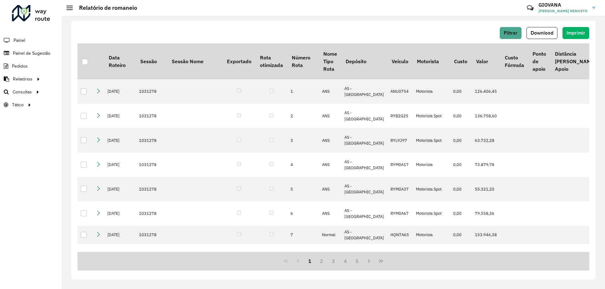 The image size is (605, 289). Describe the element at coordinates (510, 33) in the screenshot. I see `span: Filtrar` at that location.